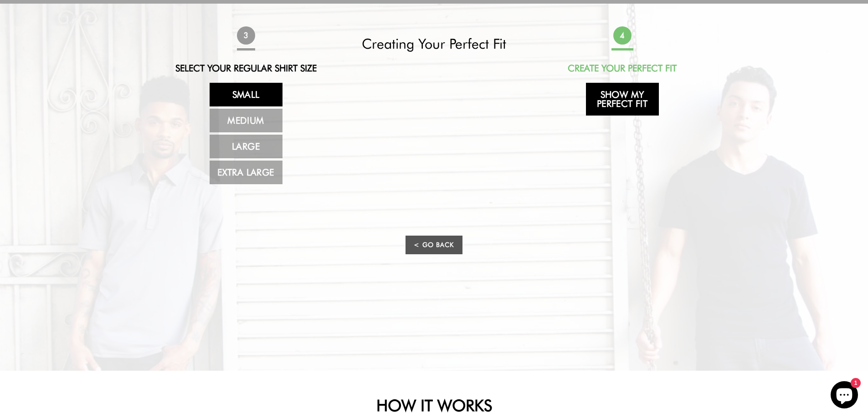 The height and width of the screenshot is (418, 868). I want to click on h2: Create Your Perfect Fit, so click(622, 68).